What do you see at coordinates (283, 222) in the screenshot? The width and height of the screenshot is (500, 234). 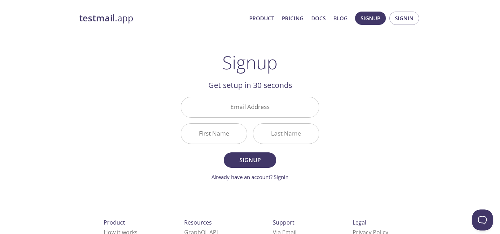 I see `span: Support` at bounding box center [283, 222].